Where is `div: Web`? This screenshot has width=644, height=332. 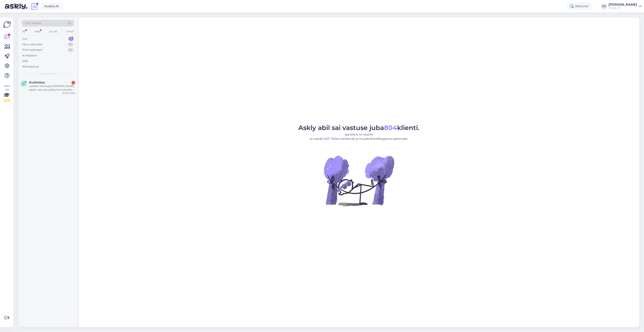
div: Web is located at coordinates (37, 31).